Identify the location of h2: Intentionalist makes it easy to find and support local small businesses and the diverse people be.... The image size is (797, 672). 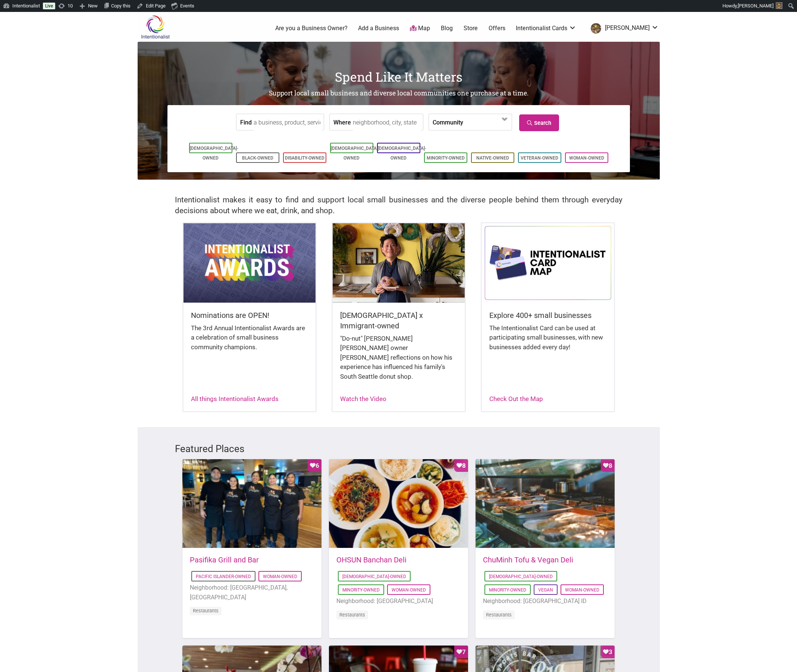
(398, 206).